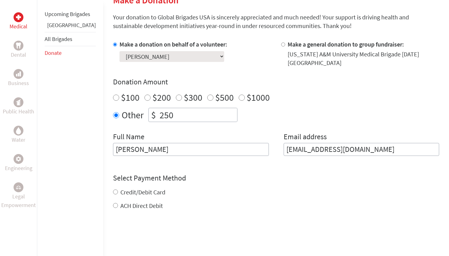  I want to click on a: Public HealthPublic Health, so click(18, 107).